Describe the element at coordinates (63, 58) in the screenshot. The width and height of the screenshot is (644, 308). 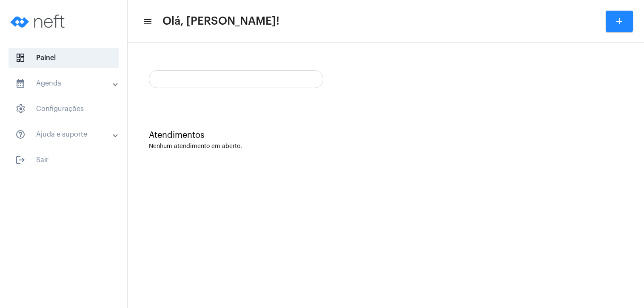
I see `span: Painel` at that location.